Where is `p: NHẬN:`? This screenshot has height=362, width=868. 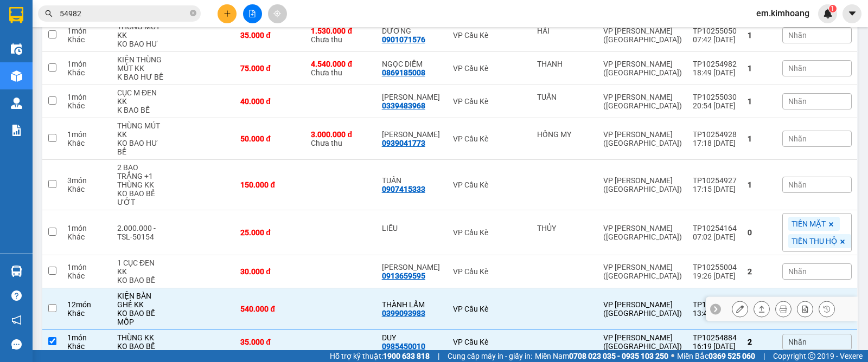
p: NHẬN: is located at coordinates (82, 52).